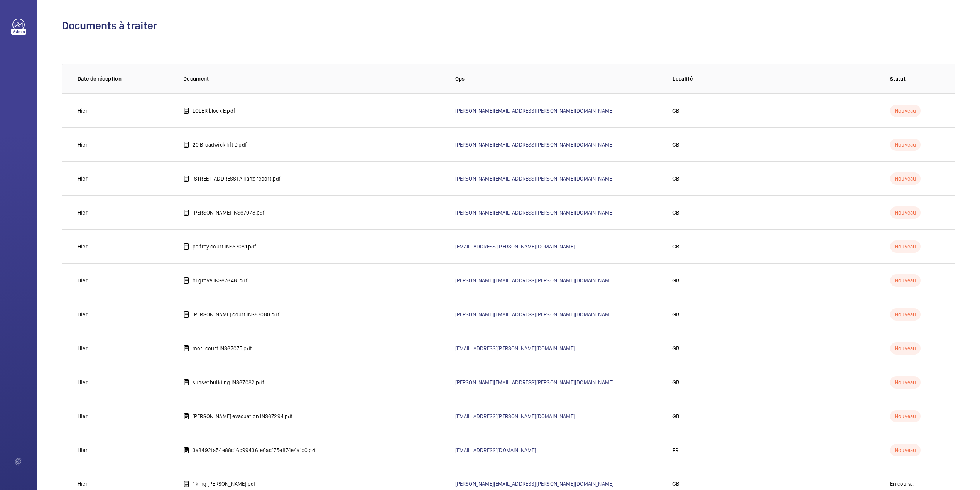  Describe the element at coordinates (219, 145) in the screenshot. I see `p: 20 Broadwick lift D.pdf` at that location.